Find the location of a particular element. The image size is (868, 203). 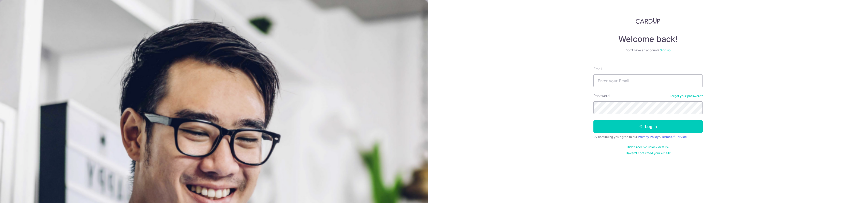

button: Log in is located at coordinates (648, 126).